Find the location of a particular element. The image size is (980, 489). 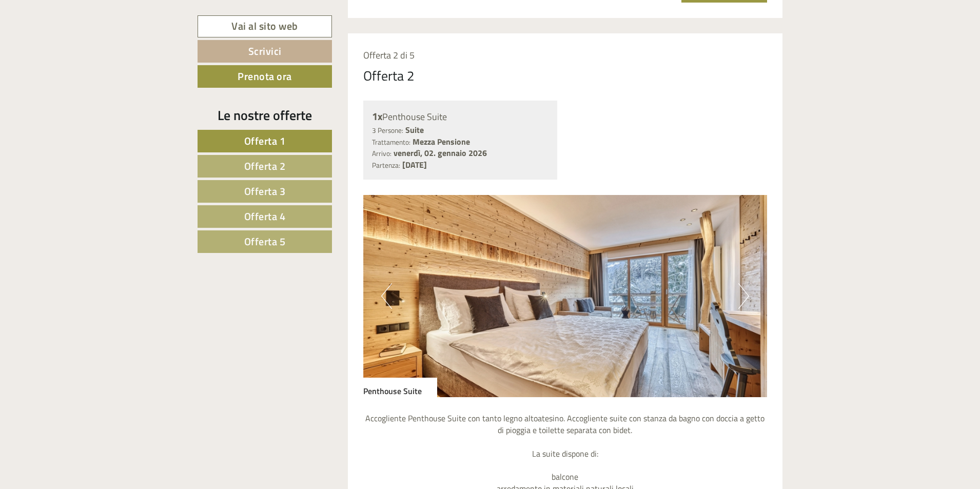

b: Mezza Pensione is located at coordinates (441, 141).